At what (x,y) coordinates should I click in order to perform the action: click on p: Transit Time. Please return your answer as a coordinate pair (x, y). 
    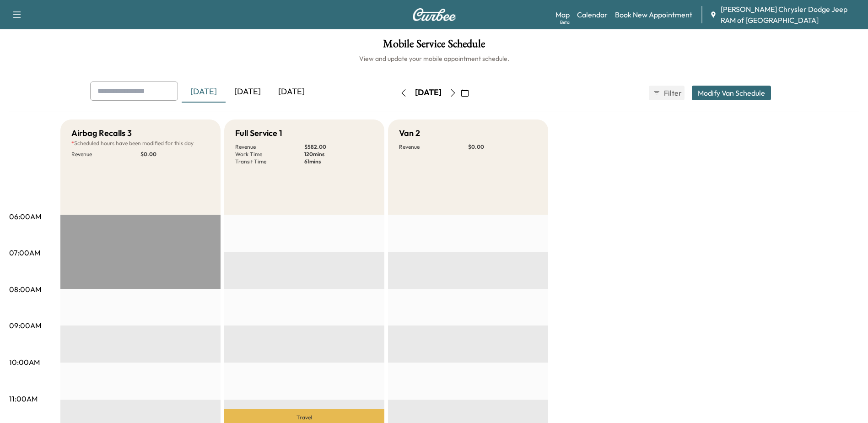
    Looking at the image, I should click on (269, 162).